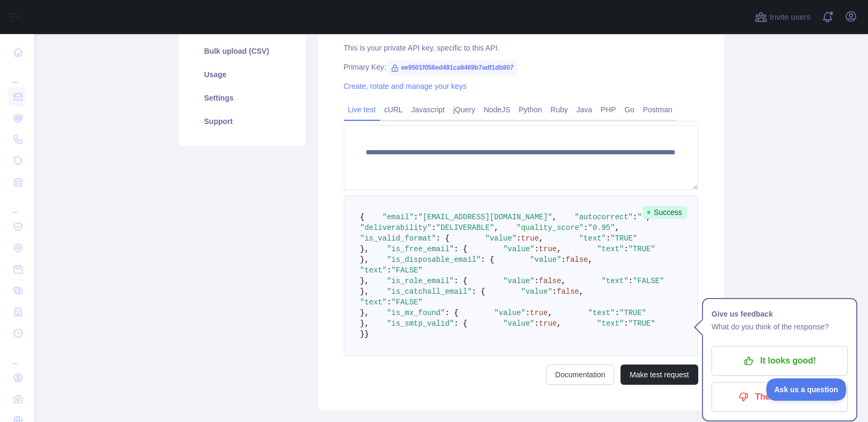 This screenshot has width=868, height=422. I want to click on button: Invite users, so click(783, 17).